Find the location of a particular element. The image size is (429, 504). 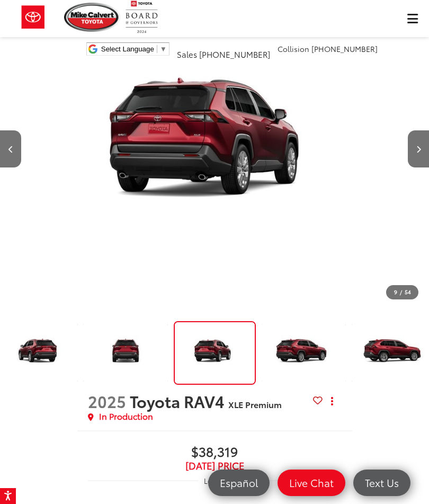

span: $38,319 is located at coordinates (215, 453).